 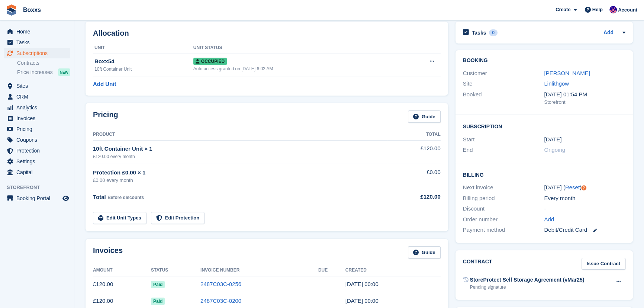 What do you see at coordinates (584, 188) in the screenshot?
I see `div: Tooltip anchor` at bounding box center [584, 188].